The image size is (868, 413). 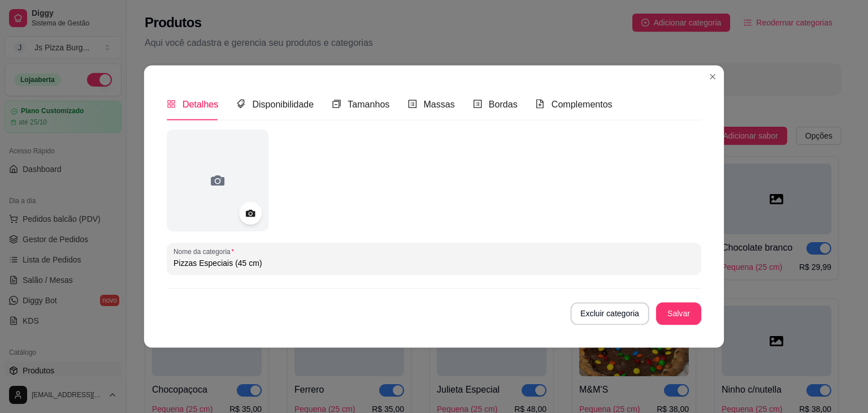 I want to click on span: Complementos, so click(x=582, y=104).